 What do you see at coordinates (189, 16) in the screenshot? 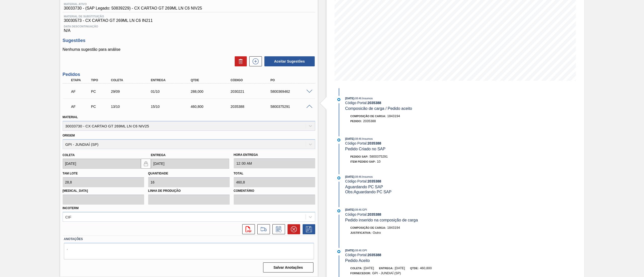
I see `span: Material de Substituição` at bounding box center [189, 16].